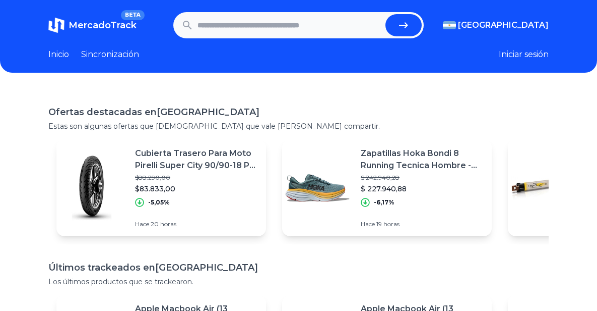 Image resolution: width=597 pixels, height=311 pixels. I want to click on a: Imagen destacadaZapatillas Hoka Bondi 8 Running Tecnica Hombre - Olivos$ 242.940,28$ 227.940,88-6..., so click(387, 188).